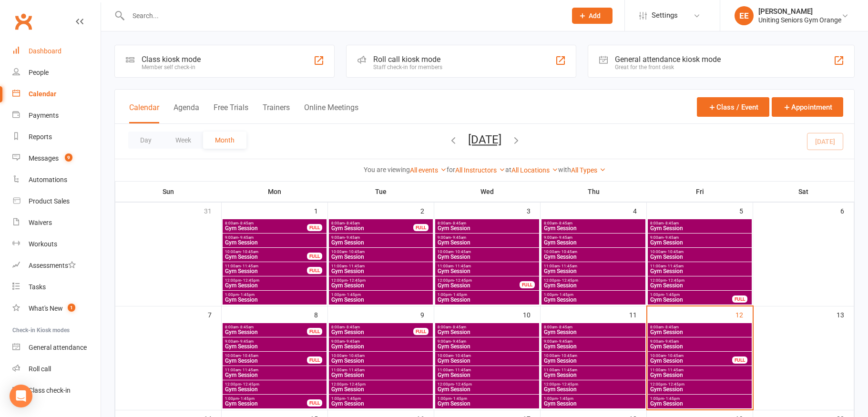  Describe the element at coordinates (321, 314) in the screenshot. I see `div: 8` at that location.